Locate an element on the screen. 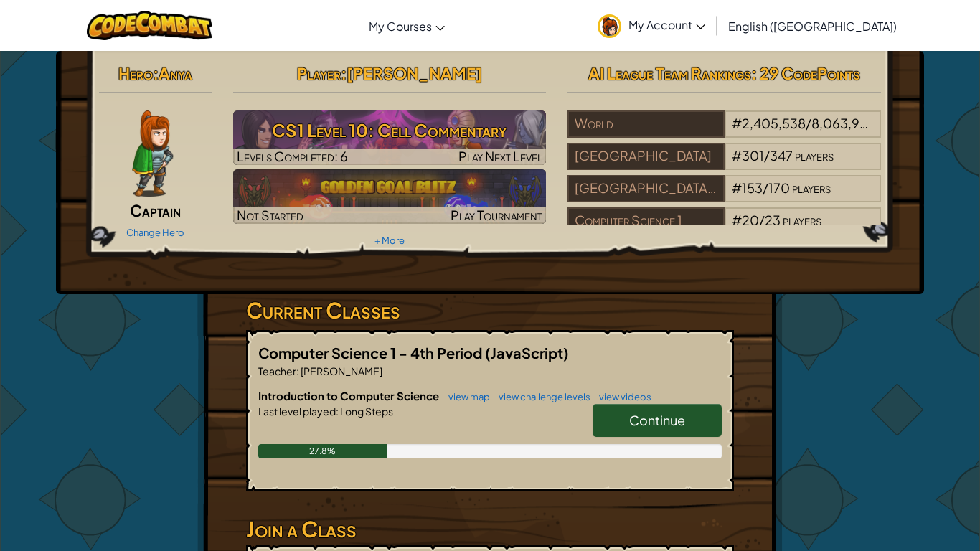  h3: Current Classes is located at coordinates (490, 309).